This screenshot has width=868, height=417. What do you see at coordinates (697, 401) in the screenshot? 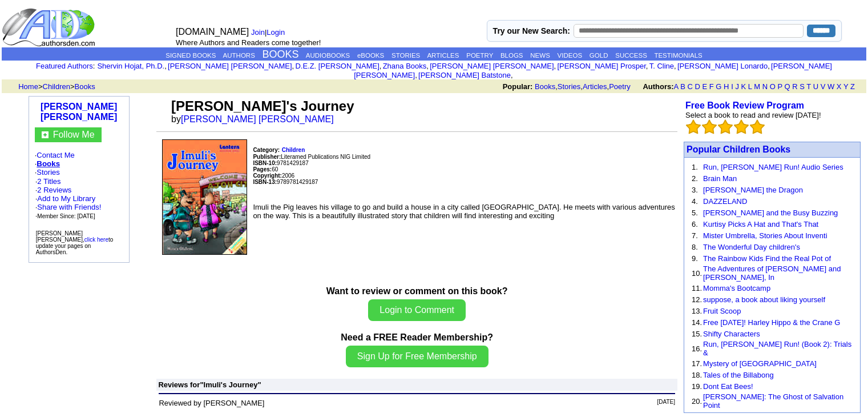
I see `font: 20.` at bounding box center [697, 401].